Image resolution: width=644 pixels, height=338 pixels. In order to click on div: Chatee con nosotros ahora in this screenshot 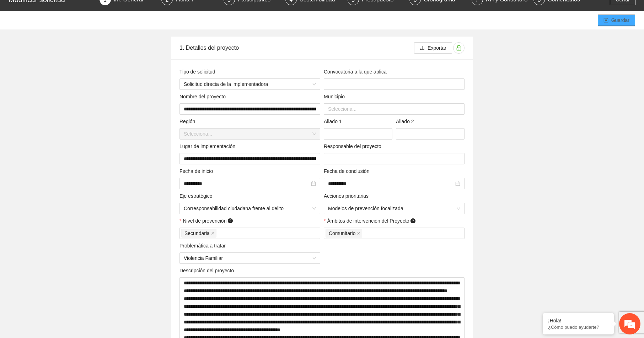, I will do `click(78, 41)`.